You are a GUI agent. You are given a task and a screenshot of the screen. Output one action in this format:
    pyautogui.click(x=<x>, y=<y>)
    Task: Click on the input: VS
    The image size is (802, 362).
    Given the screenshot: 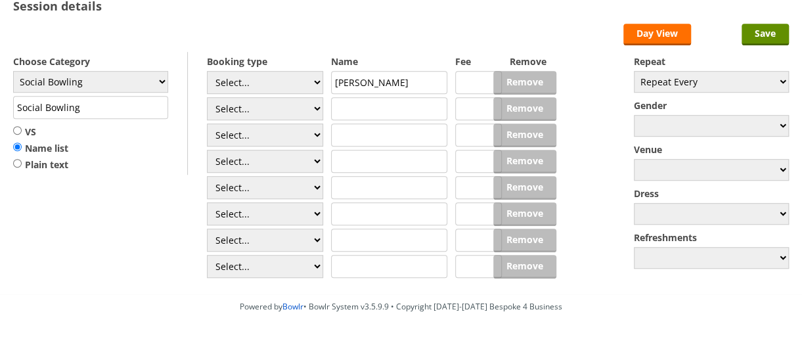 What is the action you would take?
    pyautogui.click(x=17, y=130)
    